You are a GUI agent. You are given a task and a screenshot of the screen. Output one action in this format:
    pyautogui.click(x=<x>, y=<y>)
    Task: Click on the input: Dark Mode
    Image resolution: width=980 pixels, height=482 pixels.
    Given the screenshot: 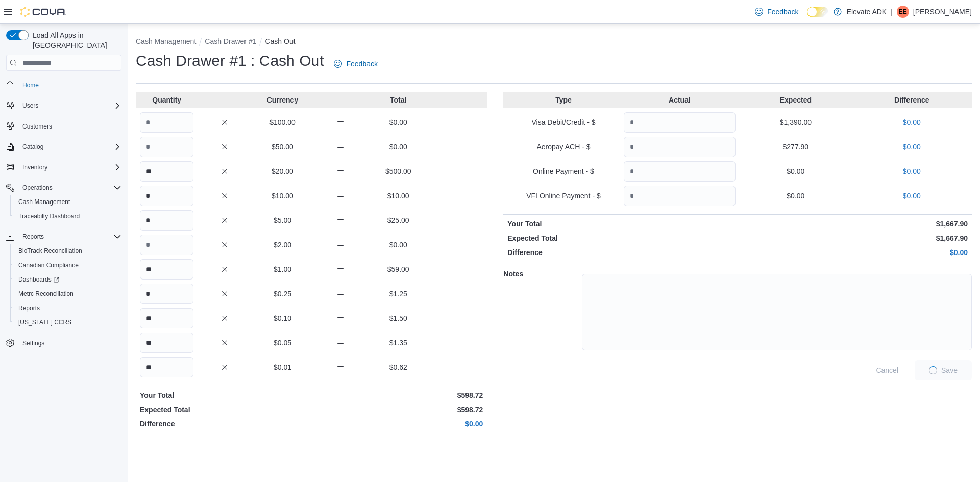 What is the action you would take?
    pyautogui.click(x=818, y=12)
    